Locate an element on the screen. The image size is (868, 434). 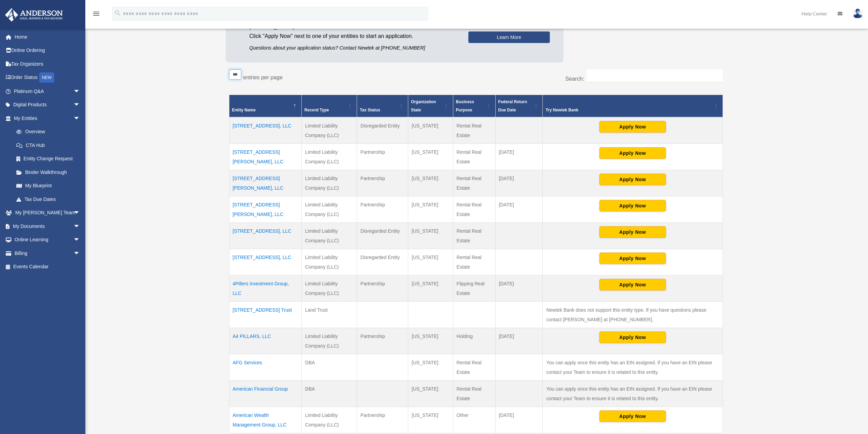
span: Entity Name is located at coordinates (244, 110).